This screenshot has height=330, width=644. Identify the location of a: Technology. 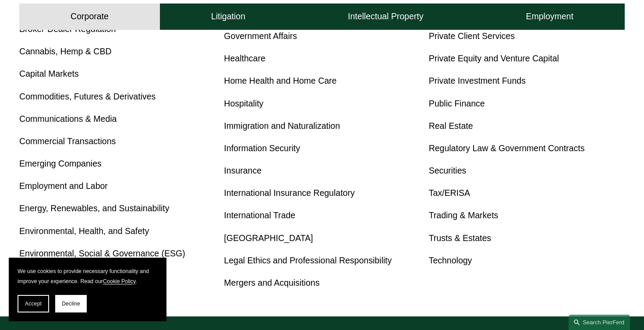
(450, 260).